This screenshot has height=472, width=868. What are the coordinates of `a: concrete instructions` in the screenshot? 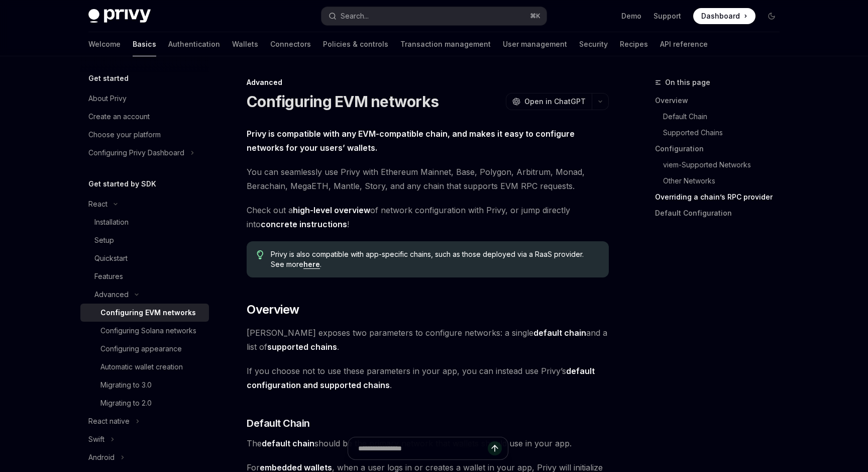 It's located at (304, 224).